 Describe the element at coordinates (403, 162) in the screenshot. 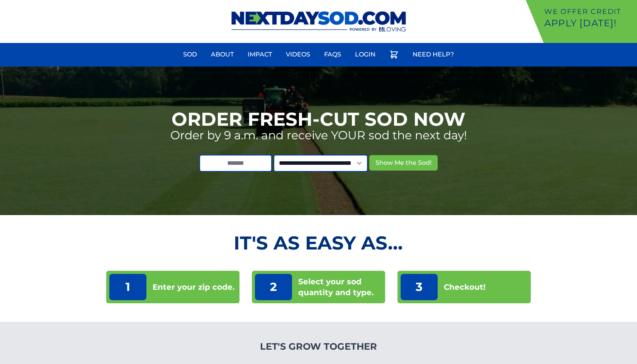

I see `button: Show Me the Sod!` at that location.